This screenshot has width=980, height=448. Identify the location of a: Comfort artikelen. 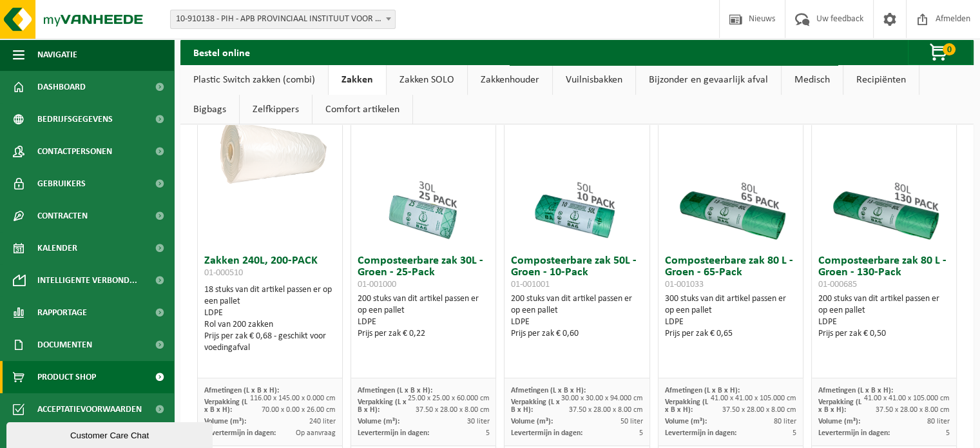
(362, 110).